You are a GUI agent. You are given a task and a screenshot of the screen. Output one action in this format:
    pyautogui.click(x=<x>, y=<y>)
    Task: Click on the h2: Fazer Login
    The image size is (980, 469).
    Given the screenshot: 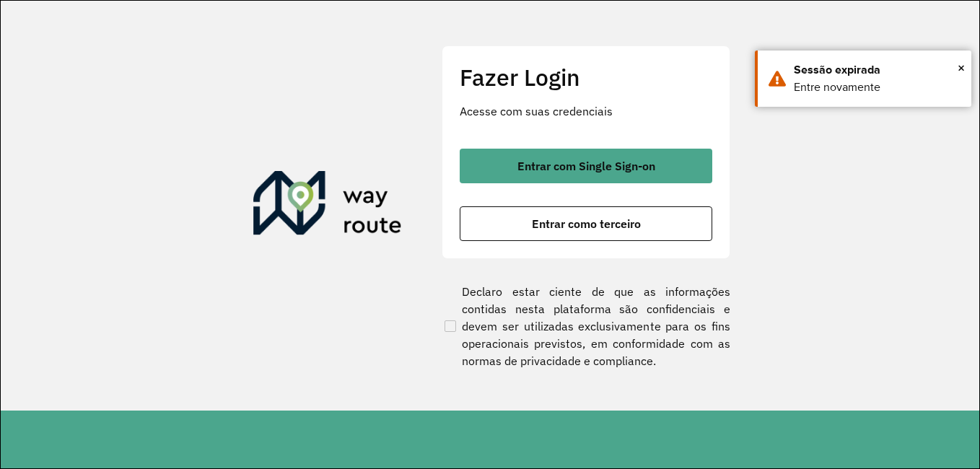 What is the action you would take?
    pyautogui.click(x=586, y=77)
    